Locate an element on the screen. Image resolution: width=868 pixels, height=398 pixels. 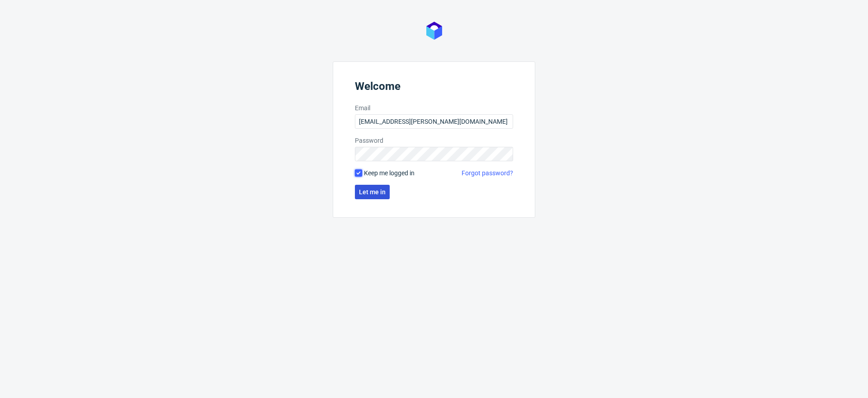
button: Let me in is located at coordinates (372, 192).